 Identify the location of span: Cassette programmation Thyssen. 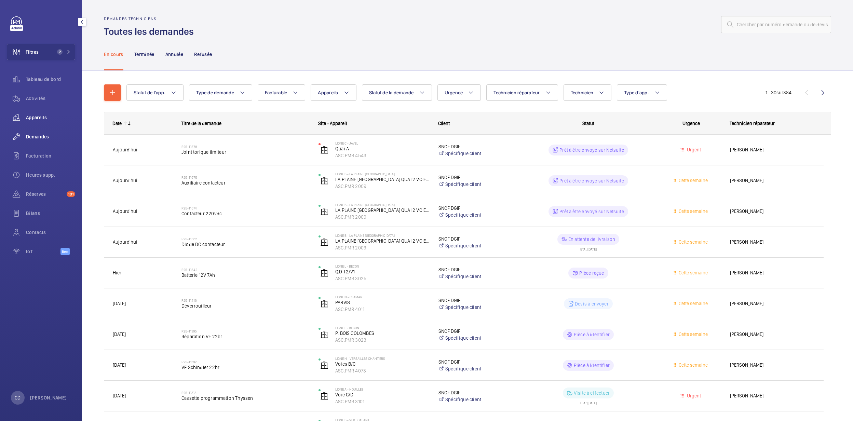
(245, 398).